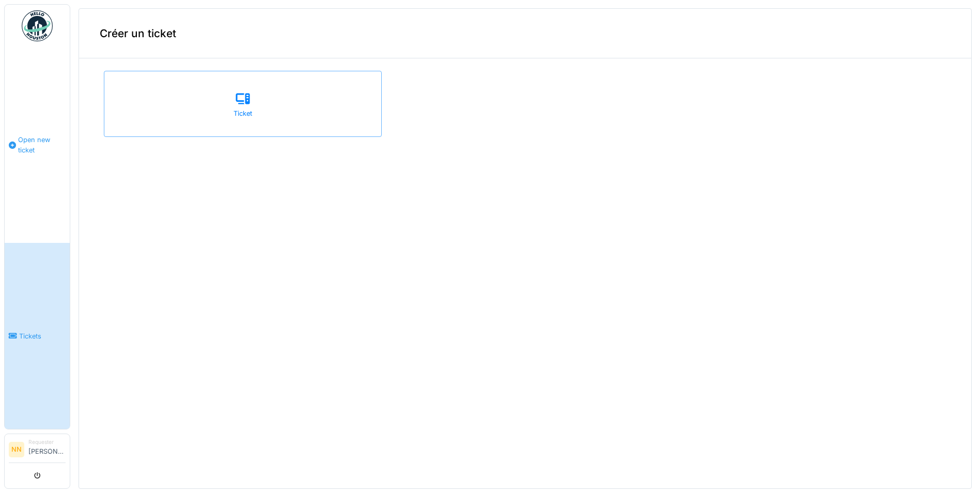  Describe the element at coordinates (16, 450) in the screenshot. I see `li: NN` at that location.